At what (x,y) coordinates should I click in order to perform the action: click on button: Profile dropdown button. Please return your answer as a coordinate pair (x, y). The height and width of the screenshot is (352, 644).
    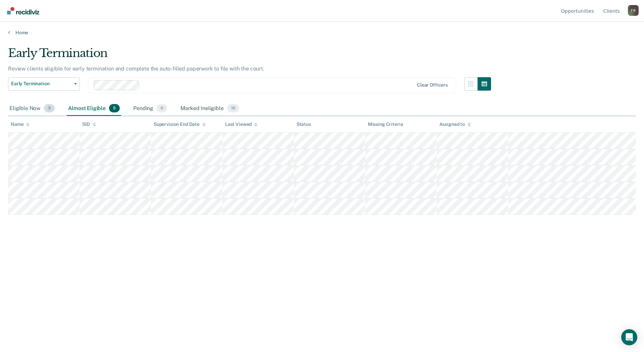
    Looking at the image, I should click on (633, 10).